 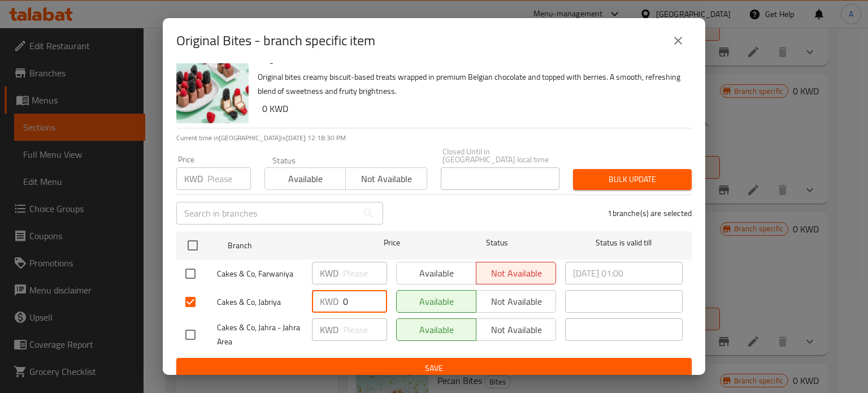 I want to click on h6: Original Bites, so click(x=471, y=58).